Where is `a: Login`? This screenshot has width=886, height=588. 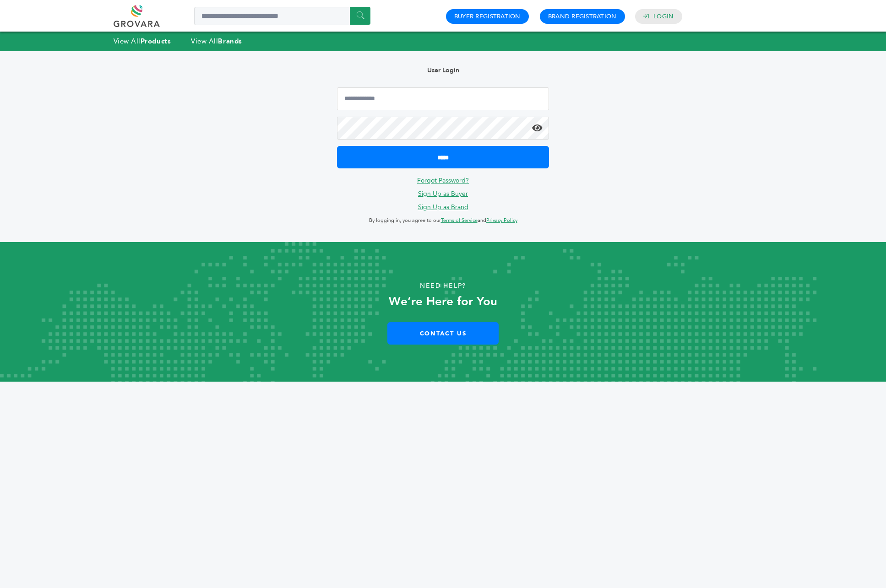
a: Login is located at coordinates (664, 16).